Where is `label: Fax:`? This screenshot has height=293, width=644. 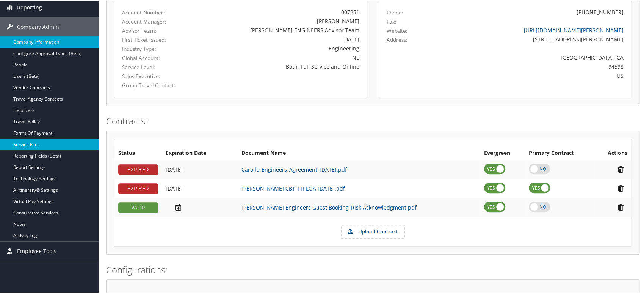
label: Fax: is located at coordinates (392, 21).